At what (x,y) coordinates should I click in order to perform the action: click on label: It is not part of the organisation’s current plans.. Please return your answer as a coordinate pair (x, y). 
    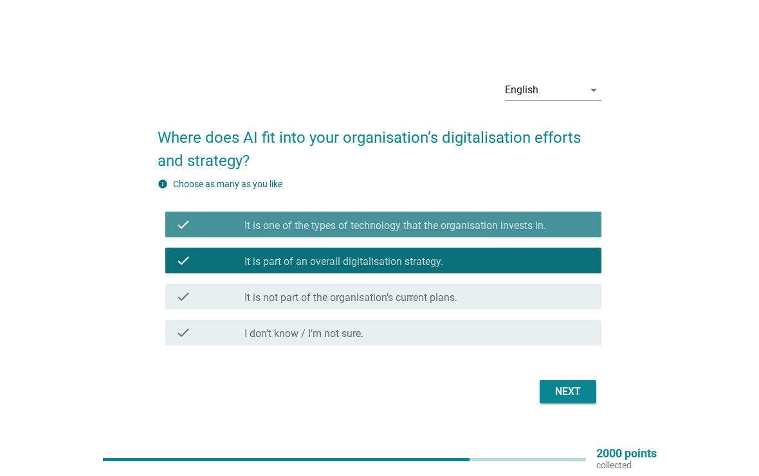
    Looking at the image, I should click on (351, 298).